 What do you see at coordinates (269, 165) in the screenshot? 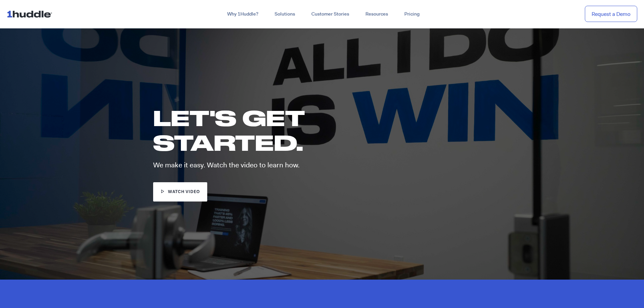
I see `p: We make it easy. Watch the video to learn how.` at bounding box center [269, 165].